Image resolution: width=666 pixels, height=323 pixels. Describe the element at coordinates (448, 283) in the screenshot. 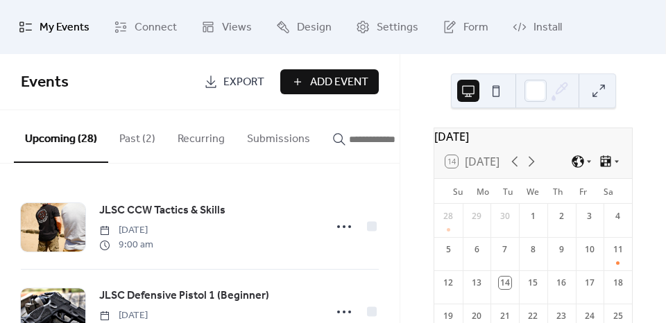

I see `div: 12` at that location.